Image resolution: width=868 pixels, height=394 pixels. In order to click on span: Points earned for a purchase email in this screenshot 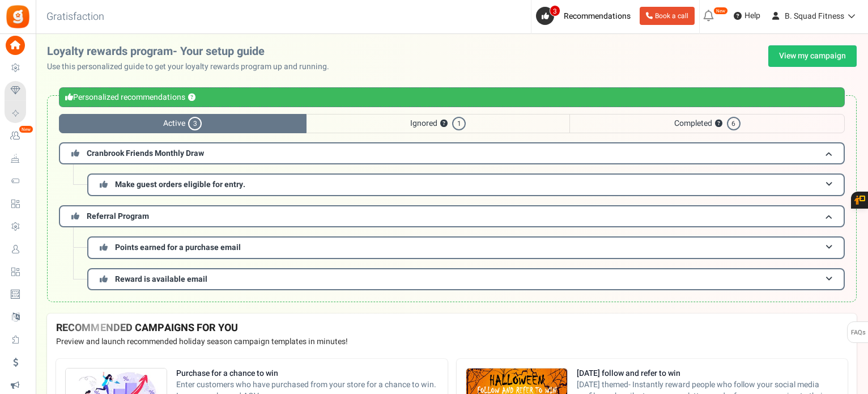, I will do `click(178, 247)`.